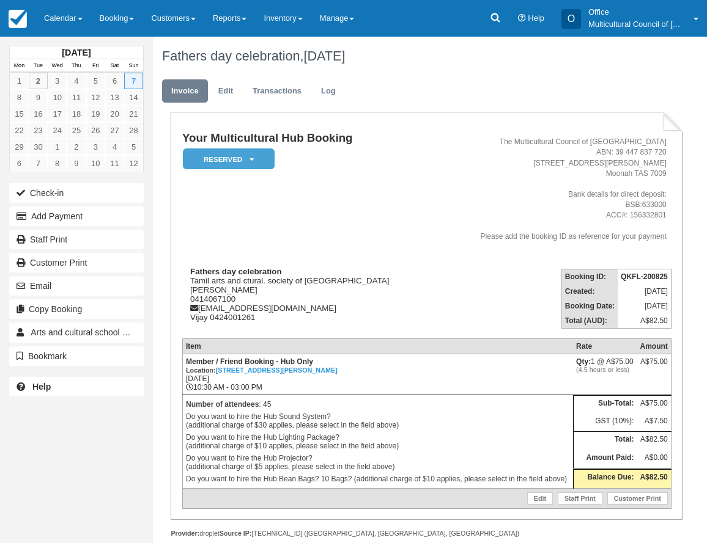 This screenshot has height=543, width=707. What do you see at coordinates (76, 263) in the screenshot?
I see `a: Customer Print` at bounding box center [76, 263].